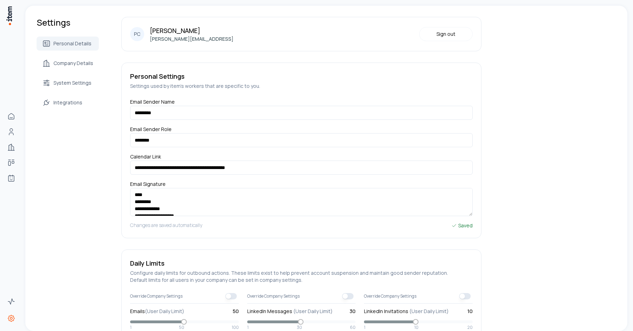 The width and height of the screenshot is (633, 331). Describe the element at coordinates (67, 44) in the screenshot. I see `a: Personal Details` at that location.